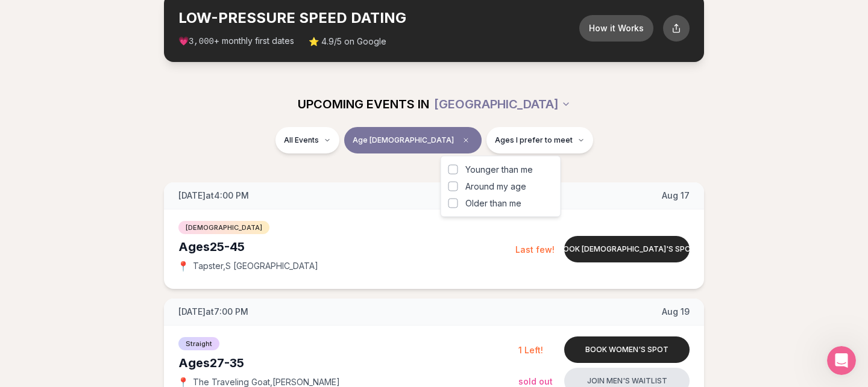 This screenshot has width=868, height=387. Describe the element at coordinates (539, 141) in the screenshot. I see `button: Ages I prefer to meet` at that location.